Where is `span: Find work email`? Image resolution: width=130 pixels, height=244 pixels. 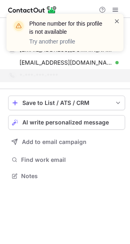
span: Find work email is located at coordinates (72, 160).